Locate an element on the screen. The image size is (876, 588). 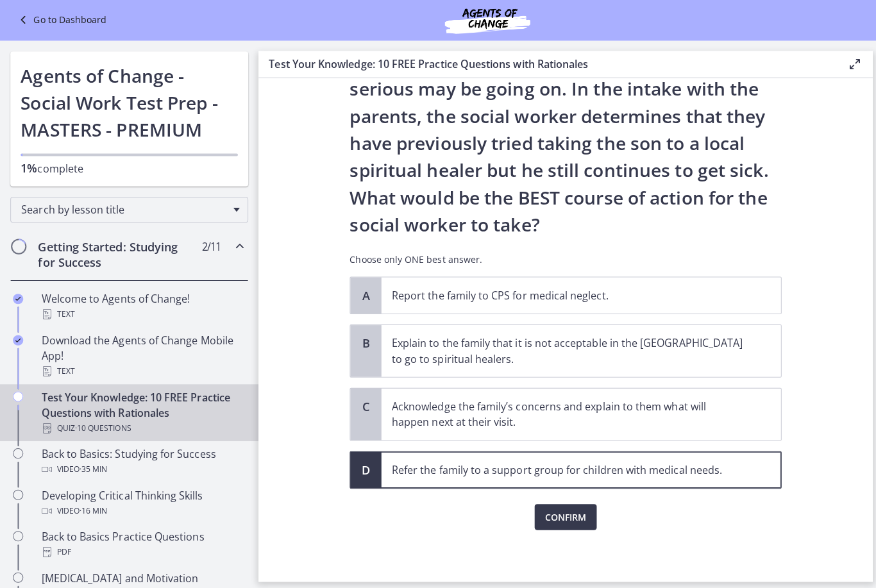
img: Agents of Change is located at coordinates (483, 21).